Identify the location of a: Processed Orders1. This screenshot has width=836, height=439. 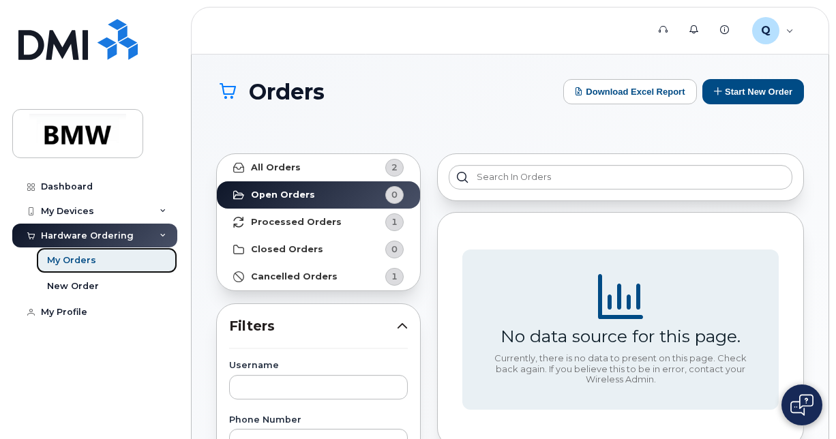
(319, 222).